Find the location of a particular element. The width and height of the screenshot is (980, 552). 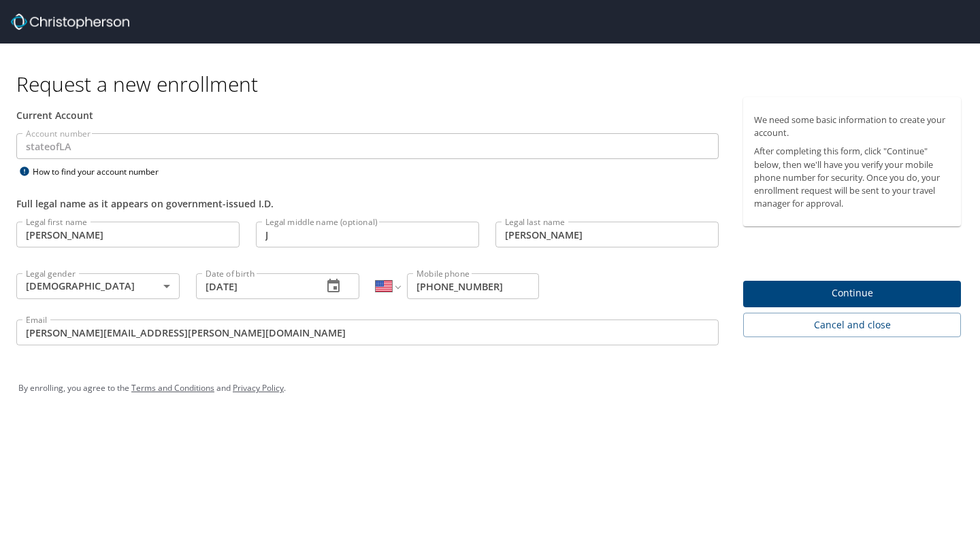

h1: Request a new enrollment is located at coordinates (494, 83).